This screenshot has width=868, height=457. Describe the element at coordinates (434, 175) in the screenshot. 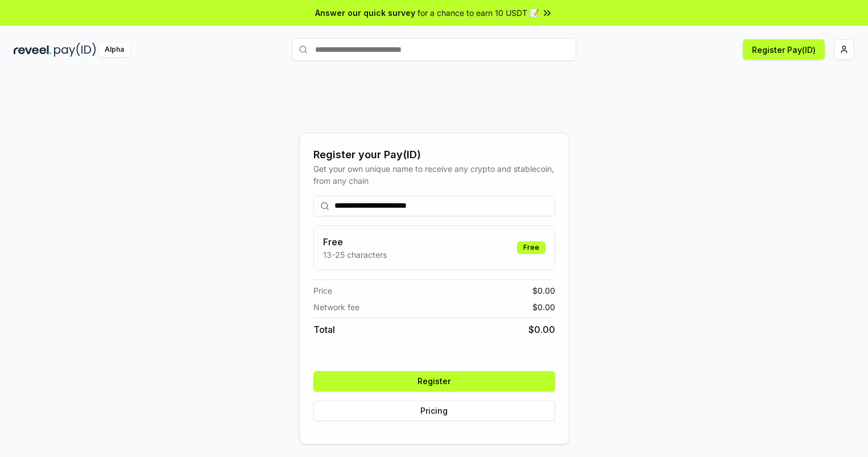

I see `div: Get your own unique name to receive any crypto and stablecoin, from any chain` at that location.